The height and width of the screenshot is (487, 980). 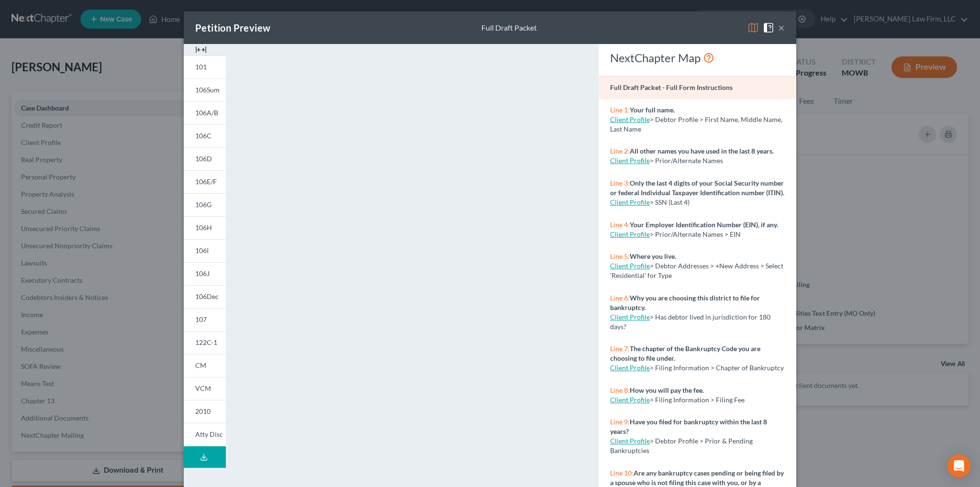 What do you see at coordinates (667, 390) in the screenshot?
I see `strong: How you will pay the fee.` at bounding box center [667, 390].